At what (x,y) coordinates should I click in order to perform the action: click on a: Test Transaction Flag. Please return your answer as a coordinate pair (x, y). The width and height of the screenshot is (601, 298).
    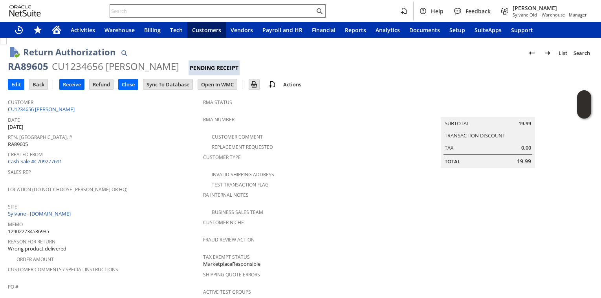
    Looking at the image, I should click on (240, 185).